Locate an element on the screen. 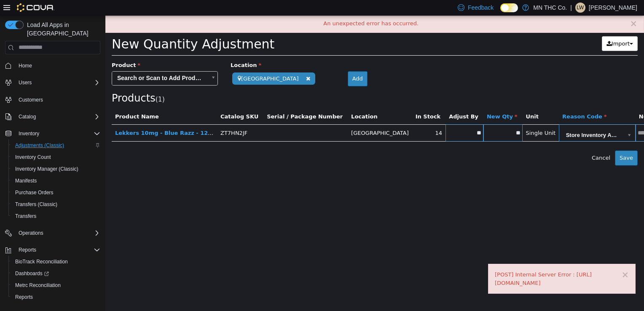 This screenshot has width=644, height=311. button: Operations is located at coordinates (52, 234).